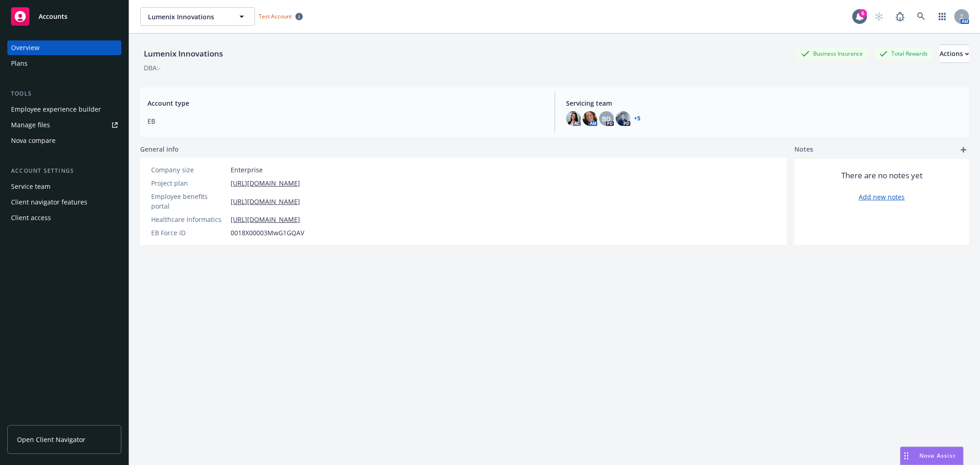 This screenshot has width=980, height=465. Describe the element at coordinates (64, 171) in the screenshot. I see `div: Account settings` at that location.